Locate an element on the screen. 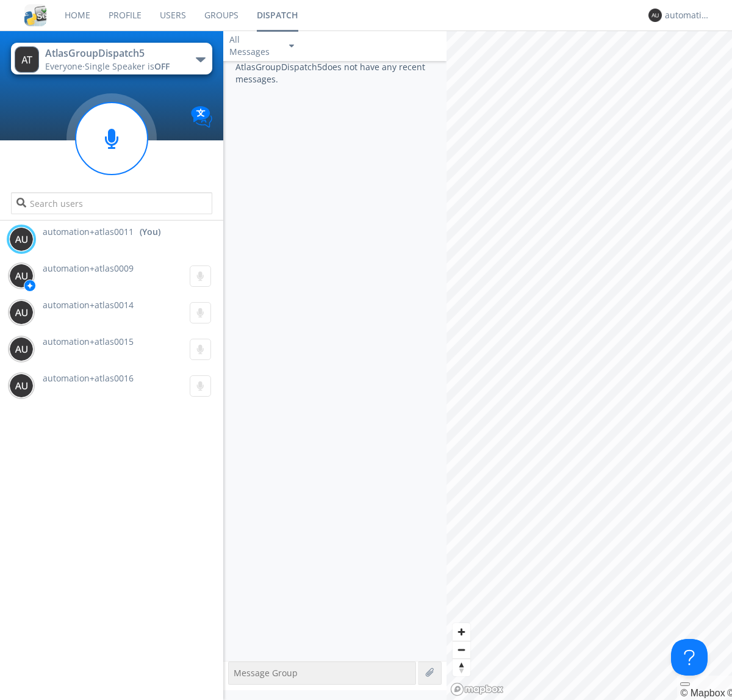 The image size is (732, 700). input: Search users is located at coordinates (111, 204).